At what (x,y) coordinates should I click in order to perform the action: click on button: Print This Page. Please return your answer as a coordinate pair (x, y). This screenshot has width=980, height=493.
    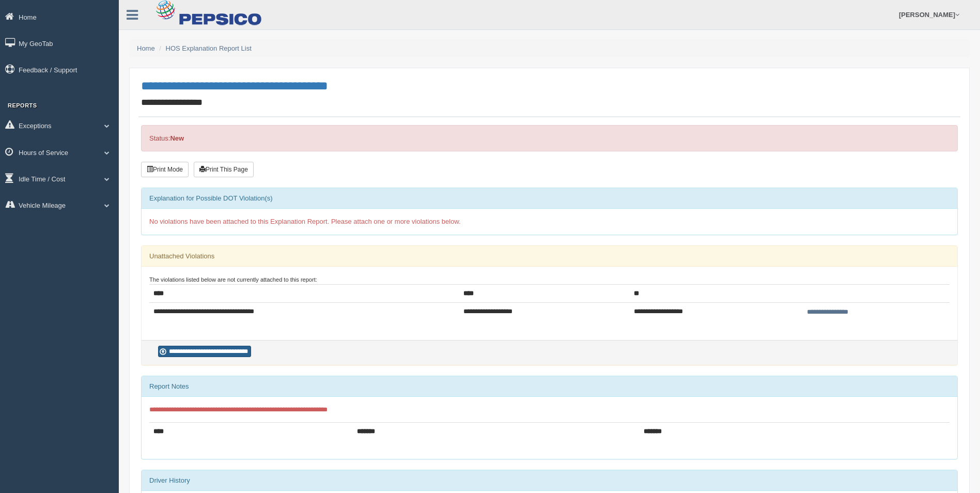
    Looking at the image, I should click on (223, 169).